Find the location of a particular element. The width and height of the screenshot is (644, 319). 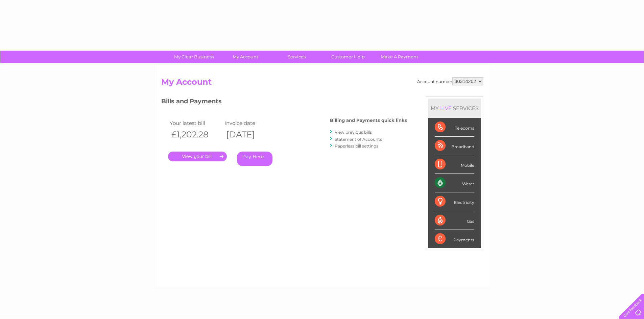

a: Customer Help is located at coordinates (348, 57).